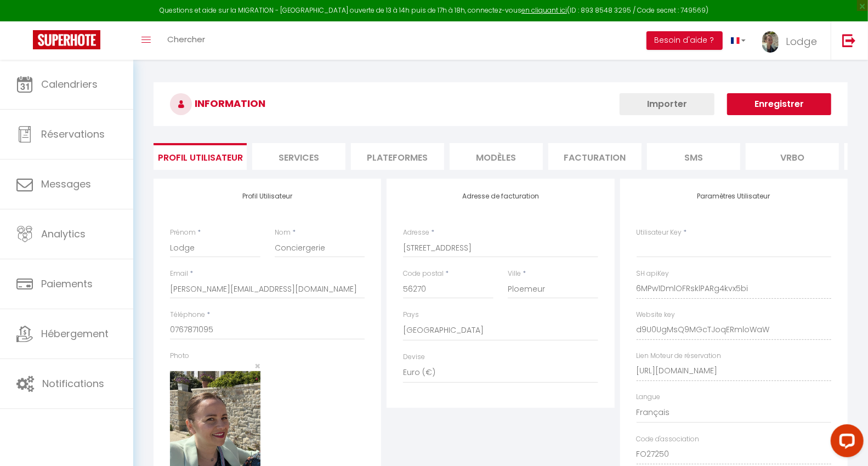  Describe the element at coordinates (694, 156) in the screenshot. I see `li: SMS` at that location.